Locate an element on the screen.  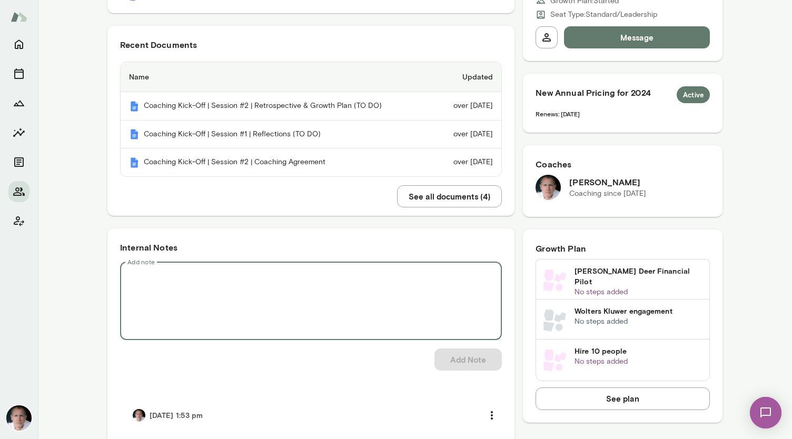
button: Client app is located at coordinates (19, 221).